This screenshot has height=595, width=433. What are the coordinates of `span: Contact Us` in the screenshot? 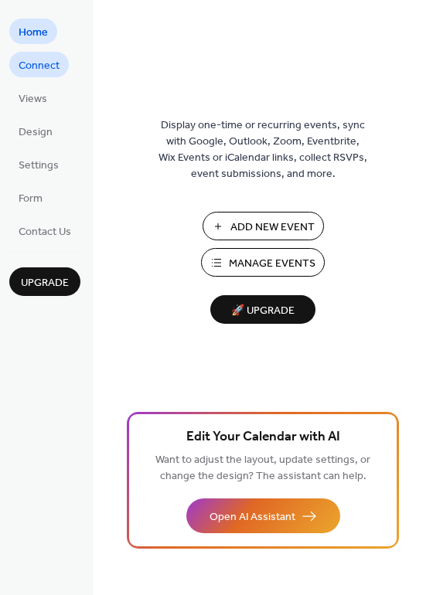 It's located at (45, 232).